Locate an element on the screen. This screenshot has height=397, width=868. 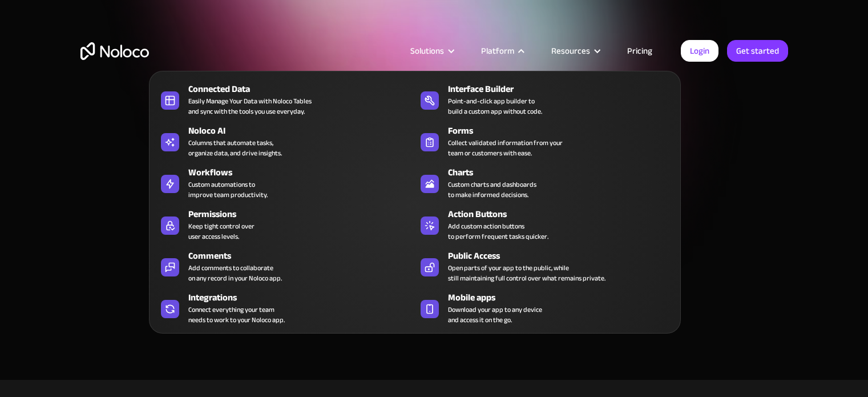
a: Get started is located at coordinates (757, 51).